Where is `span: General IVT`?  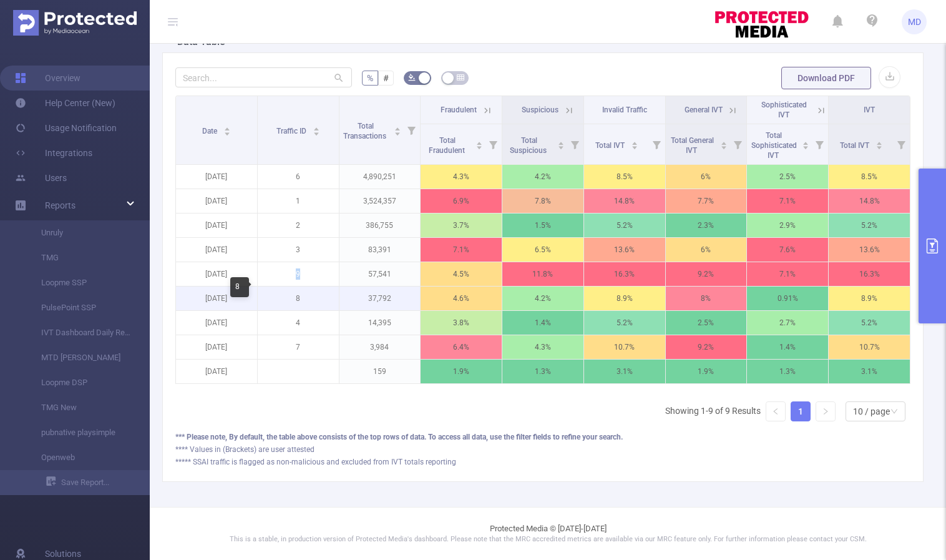 span: General IVT is located at coordinates (704, 110).